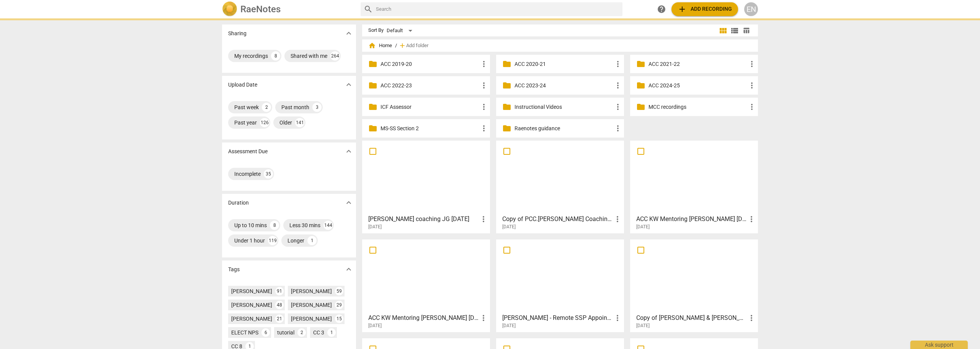  Describe the element at coordinates (723, 31) in the screenshot. I see `button: Tile view` at that location.